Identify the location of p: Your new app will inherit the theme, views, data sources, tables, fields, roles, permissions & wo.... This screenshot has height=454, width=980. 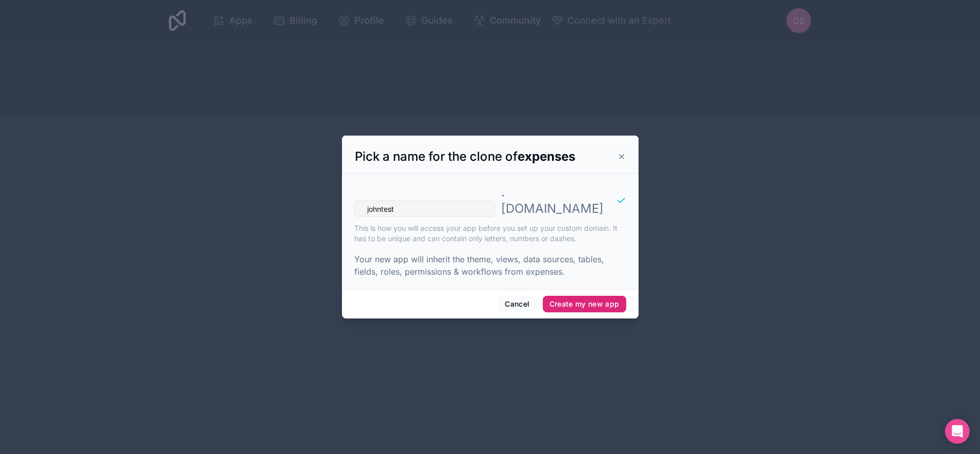
(490, 265).